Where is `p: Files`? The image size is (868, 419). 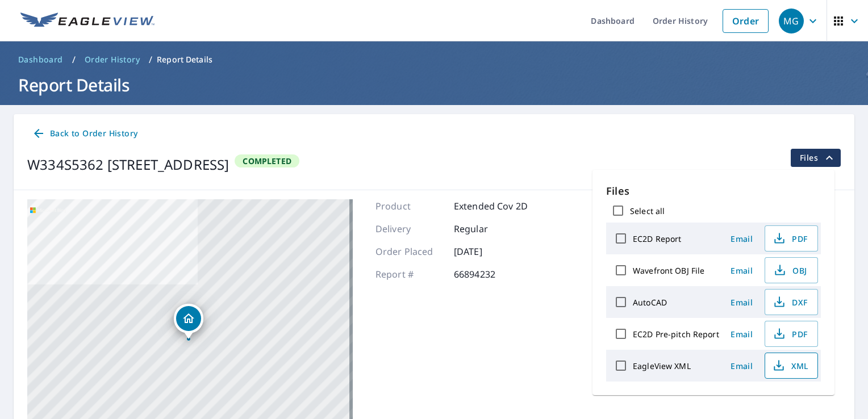
p: Files is located at coordinates (713, 191).